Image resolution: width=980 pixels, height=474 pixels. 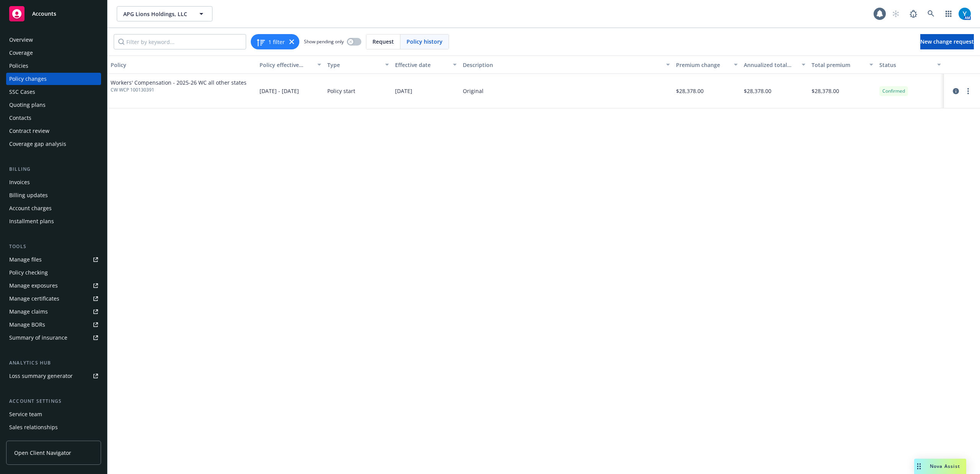 What do you see at coordinates (18, 66) in the screenshot?
I see `div: Policies` at bounding box center [18, 66].